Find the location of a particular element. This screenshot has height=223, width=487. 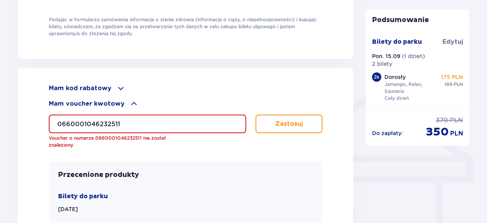

p: Cały dzień is located at coordinates (396, 98).